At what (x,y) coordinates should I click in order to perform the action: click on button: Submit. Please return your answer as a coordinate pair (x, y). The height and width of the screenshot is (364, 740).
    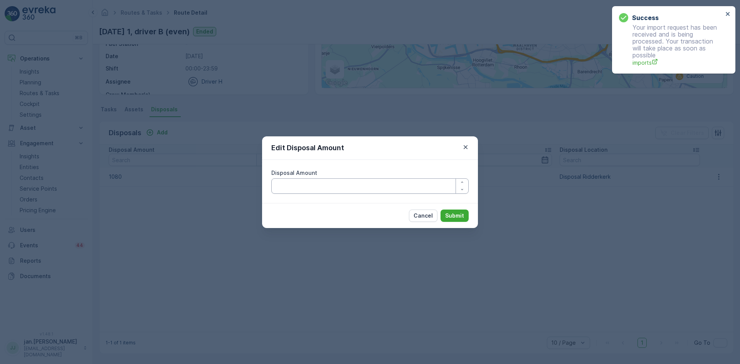
    Looking at the image, I should click on (455, 216).